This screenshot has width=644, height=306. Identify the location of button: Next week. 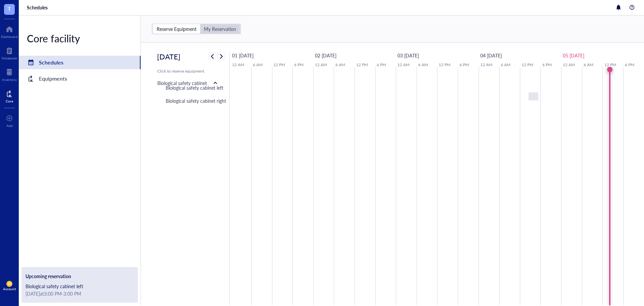
(221, 56).